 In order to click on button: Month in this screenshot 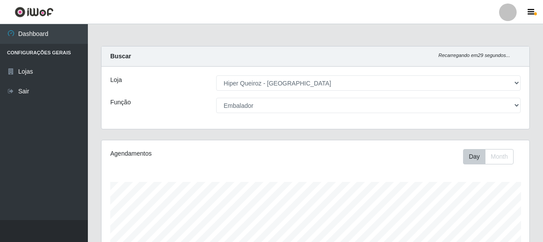, I will do `click(499, 157)`.